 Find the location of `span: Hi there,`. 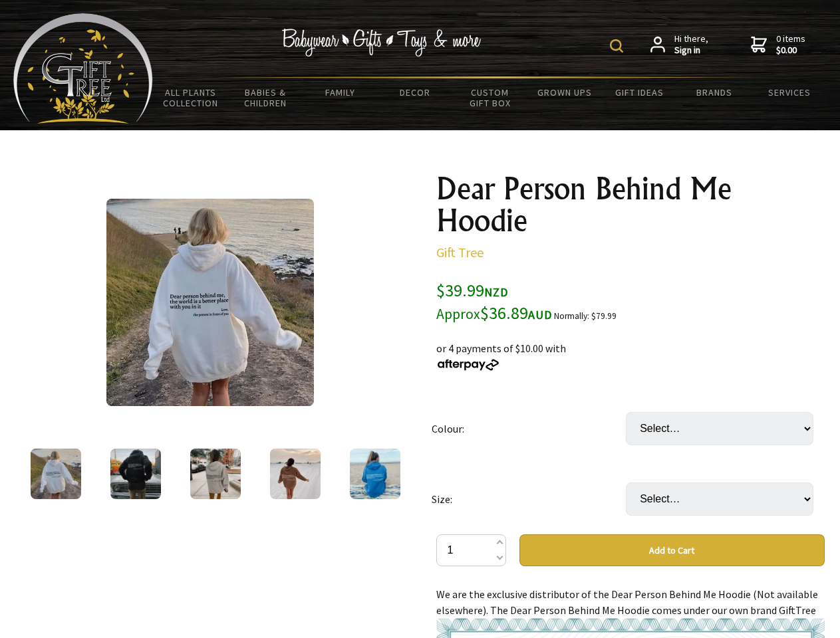

span: Hi there, is located at coordinates (691, 44).